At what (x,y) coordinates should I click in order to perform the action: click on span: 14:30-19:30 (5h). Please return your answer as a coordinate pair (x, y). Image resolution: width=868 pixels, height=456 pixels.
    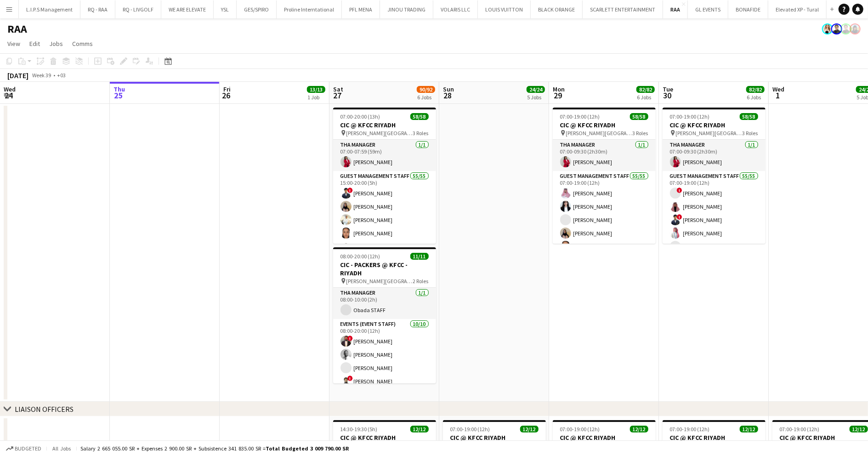
    Looking at the image, I should click on (359, 429).